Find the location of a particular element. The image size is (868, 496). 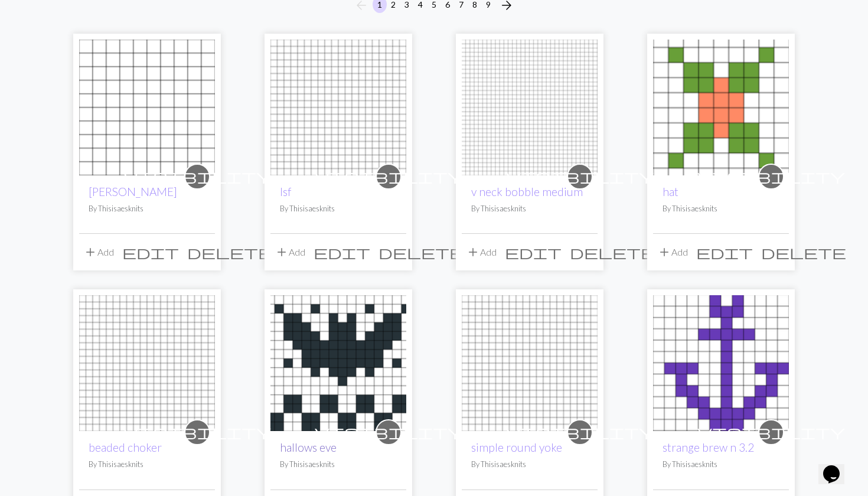

img: v neck bobble medium is located at coordinates (530, 107).